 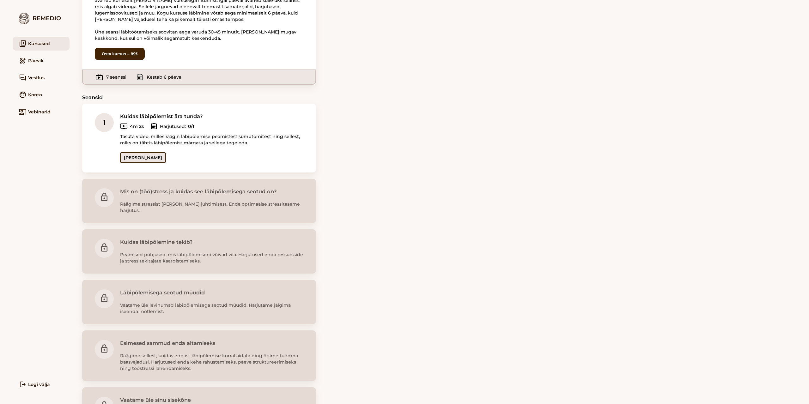 What do you see at coordinates (212, 343) in the screenshot?
I see `h3: Esimesed sammud enda aitamiseks` at bounding box center [212, 343].